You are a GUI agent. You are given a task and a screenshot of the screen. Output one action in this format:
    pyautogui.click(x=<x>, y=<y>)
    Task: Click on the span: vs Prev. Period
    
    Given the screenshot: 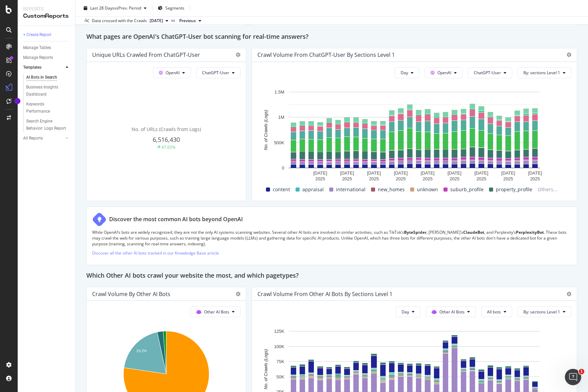 What is the action you would take?
    pyautogui.click(x=128, y=8)
    